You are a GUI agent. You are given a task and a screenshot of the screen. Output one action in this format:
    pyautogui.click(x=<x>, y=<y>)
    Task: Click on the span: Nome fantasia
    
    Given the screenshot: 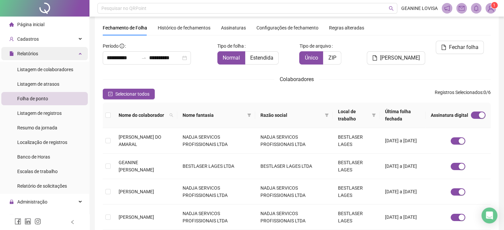 What is the action you would take?
    pyautogui.click(x=213, y=115)
    